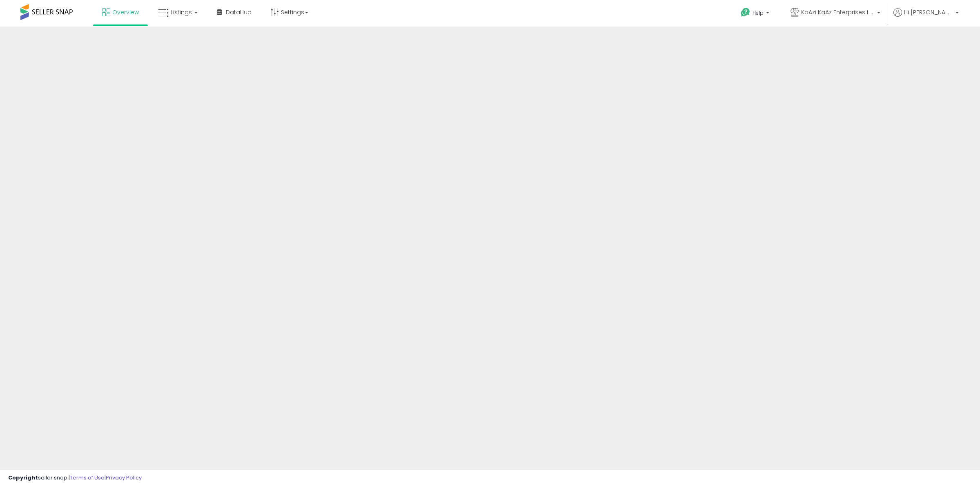 This screenshot has height=486, width=980. I want to click on span: KaAzi KaAz Enterprises LLC, so click(837, 13).